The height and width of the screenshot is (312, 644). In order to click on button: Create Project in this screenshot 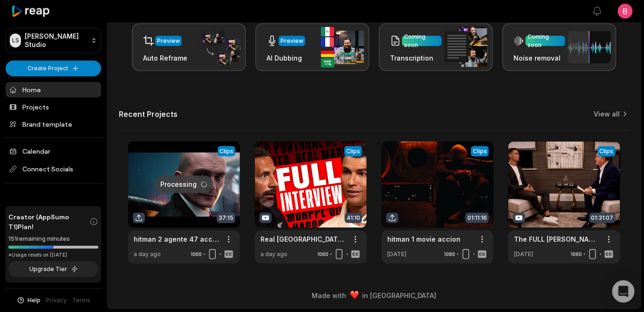, I will do `click(53, 69)`.